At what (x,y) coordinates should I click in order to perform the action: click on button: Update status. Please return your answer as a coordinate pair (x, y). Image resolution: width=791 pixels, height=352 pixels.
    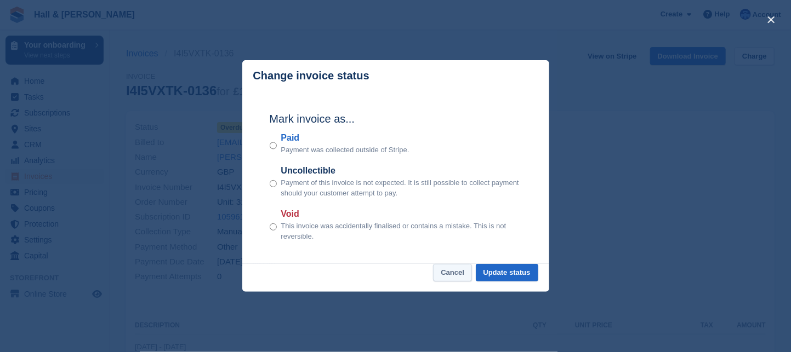
    Looking at the image, I should click on (507, 273).